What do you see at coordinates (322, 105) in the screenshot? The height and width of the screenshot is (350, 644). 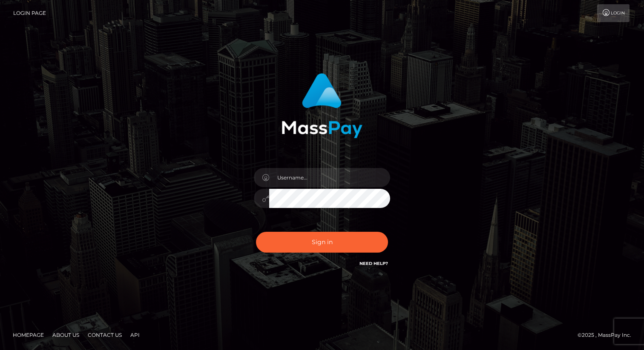 I see `img: MassPay Login` at bounding box center [322, 105].